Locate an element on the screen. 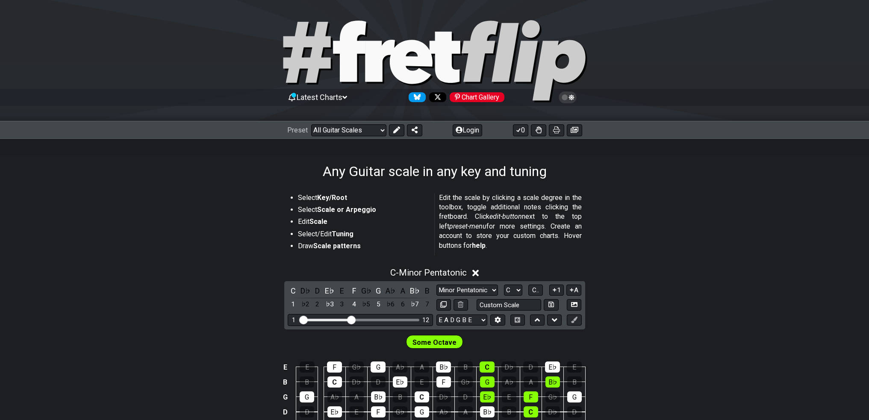 The width and height of the screenshot is (869, 420). div: Visible fret range is located at coordinates (360, 320).